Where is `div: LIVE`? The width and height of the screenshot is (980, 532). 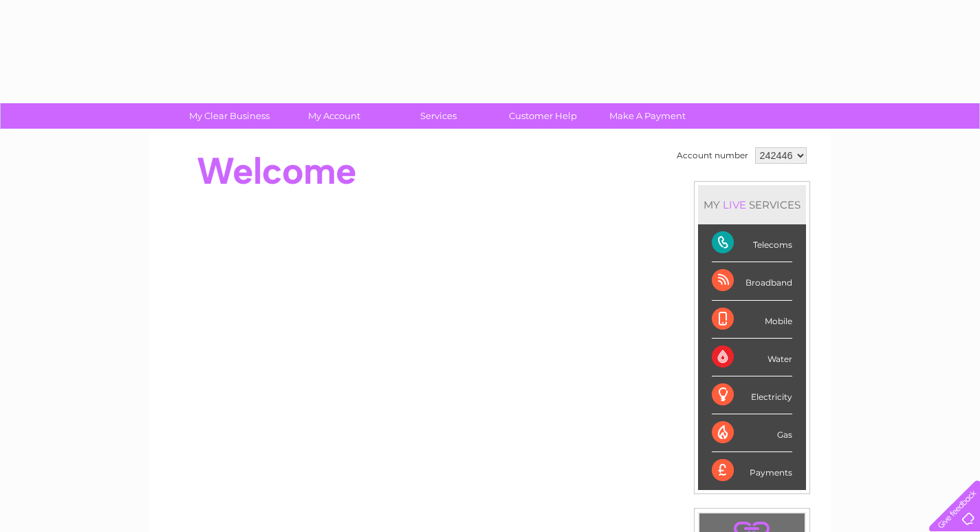 div: LIVE is located at coordinates (734, 204).